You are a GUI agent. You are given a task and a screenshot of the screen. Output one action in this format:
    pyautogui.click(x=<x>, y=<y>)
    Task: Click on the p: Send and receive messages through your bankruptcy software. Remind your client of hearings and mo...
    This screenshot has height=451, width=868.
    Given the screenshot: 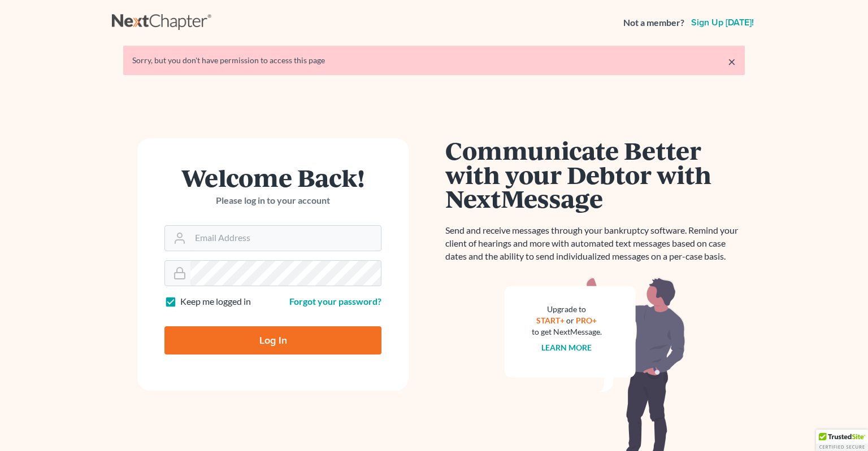 What is the action you would take?
    pyautogui.click(x=595, y=244)
    